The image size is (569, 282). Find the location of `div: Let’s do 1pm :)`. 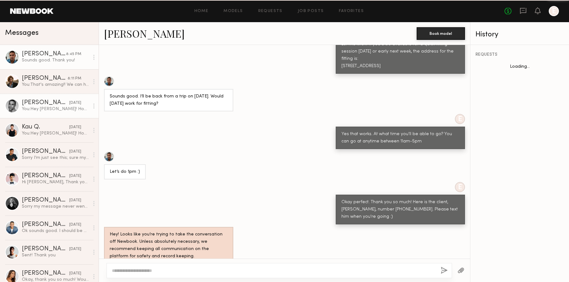

div: Let’s do 1pm :) is located at coordinates (125, 172).